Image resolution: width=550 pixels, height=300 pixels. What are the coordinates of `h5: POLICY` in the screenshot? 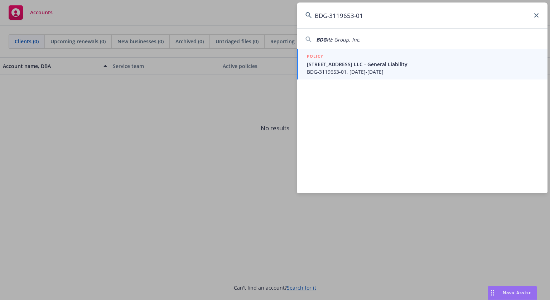 It's located at (315, 56).